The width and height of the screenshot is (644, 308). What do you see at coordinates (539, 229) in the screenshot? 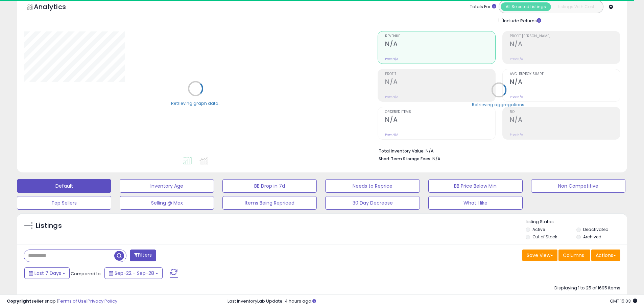
I see `label: Active` at bounding box center [539, 229].